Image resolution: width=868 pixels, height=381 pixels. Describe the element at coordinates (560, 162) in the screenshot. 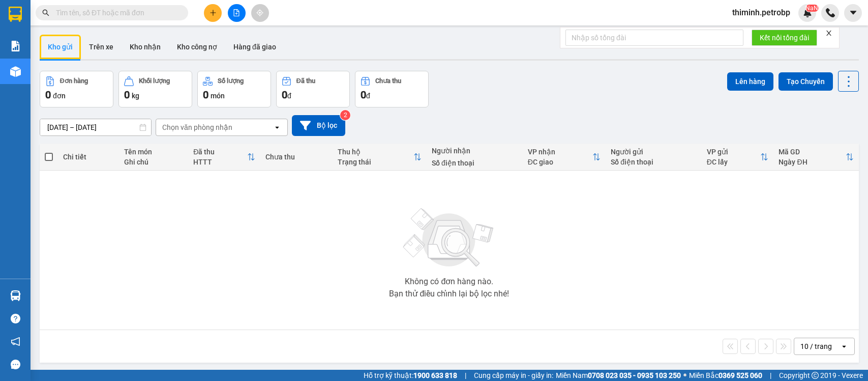

I see `div: ĐC giao` at that location.